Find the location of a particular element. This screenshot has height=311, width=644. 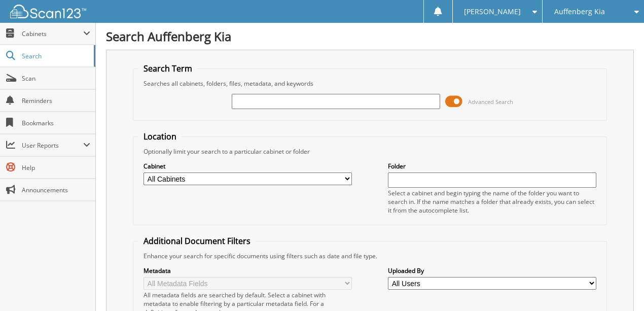

legend: Additional Document Filters is located at coordinates (197, 241).